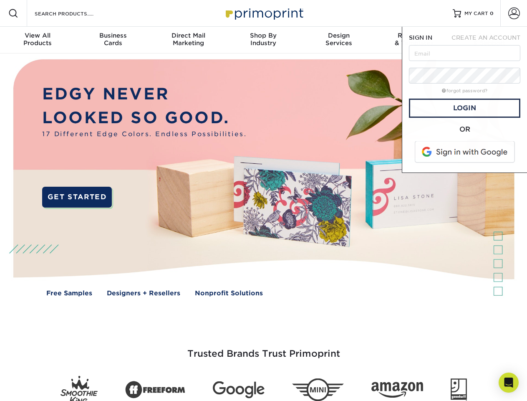  What do you see at coordinates (229, 293) in the screenshot?
I see `a: Nonprofit Solutions` at bounding box center [229, 293].